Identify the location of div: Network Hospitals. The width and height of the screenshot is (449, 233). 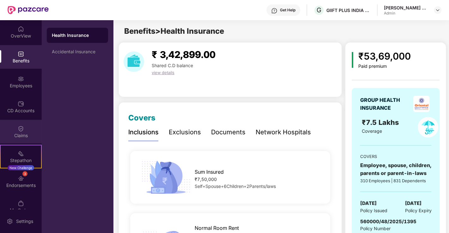
(283, 132).